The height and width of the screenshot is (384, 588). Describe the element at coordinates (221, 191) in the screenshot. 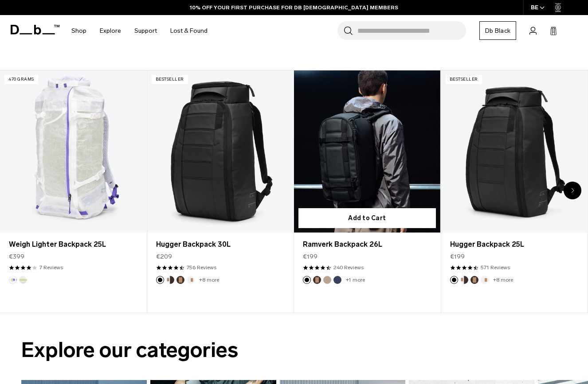

I see `div: 2 / 20` at that location.